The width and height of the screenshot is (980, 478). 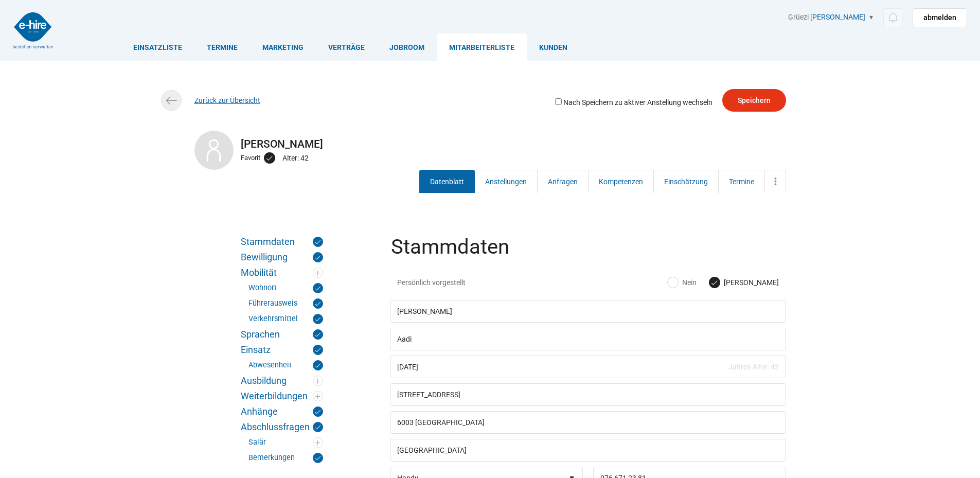 What do you see at coordinates (286, 288) in the screenshot?
I see `a: Wohnort` at bounding box center [286, 288].